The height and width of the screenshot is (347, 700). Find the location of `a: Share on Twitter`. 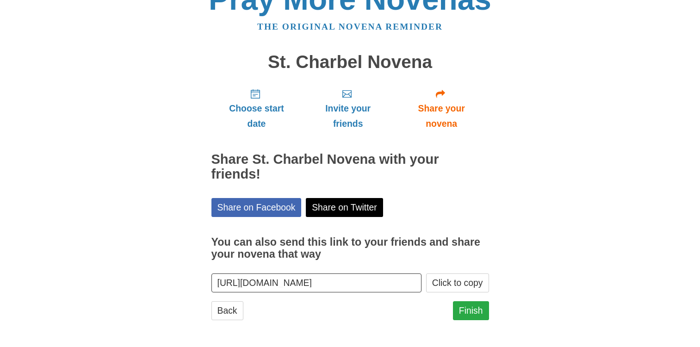

a: Share on Twitter is located at coordinates (344, 207).